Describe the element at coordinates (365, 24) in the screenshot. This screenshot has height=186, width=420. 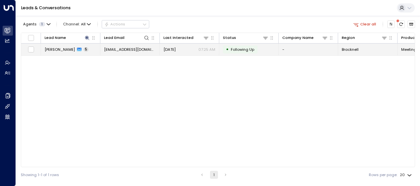
I see `button: Clear all` at that location.